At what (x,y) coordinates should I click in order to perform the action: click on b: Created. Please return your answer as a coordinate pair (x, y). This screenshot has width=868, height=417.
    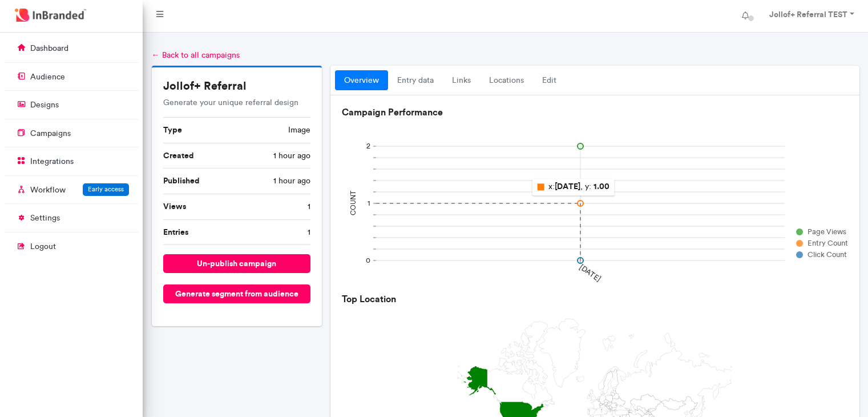
    Looking at the image, I should click on (178, 155).